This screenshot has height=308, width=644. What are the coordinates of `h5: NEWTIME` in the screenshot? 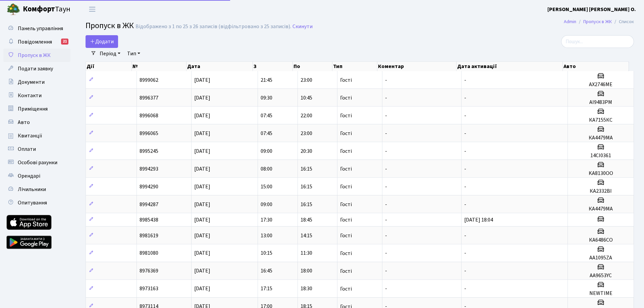 It's located at (601, 293).